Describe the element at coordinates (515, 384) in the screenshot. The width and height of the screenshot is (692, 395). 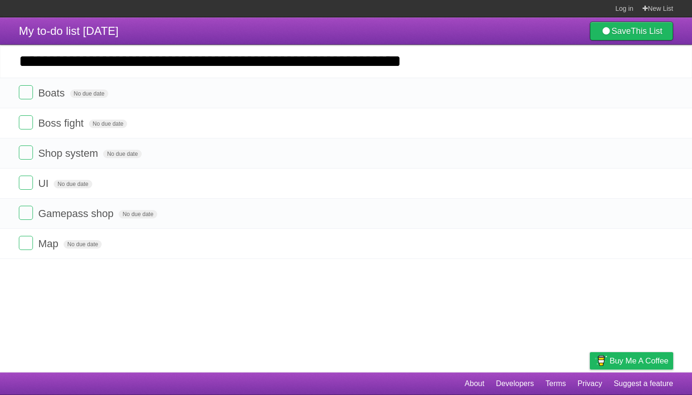
I see `a: Developers` at that location.